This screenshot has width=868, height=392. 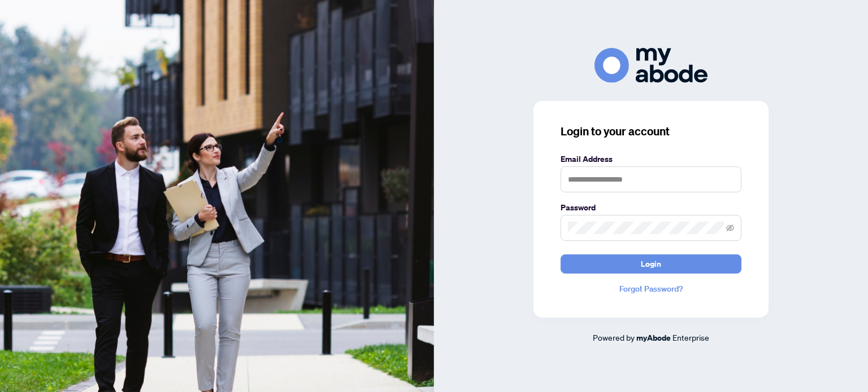 What do you see at coordinates (730, 228) in the screenshot?
I see `span: eye-invisible` at bounding box center [730, 228].